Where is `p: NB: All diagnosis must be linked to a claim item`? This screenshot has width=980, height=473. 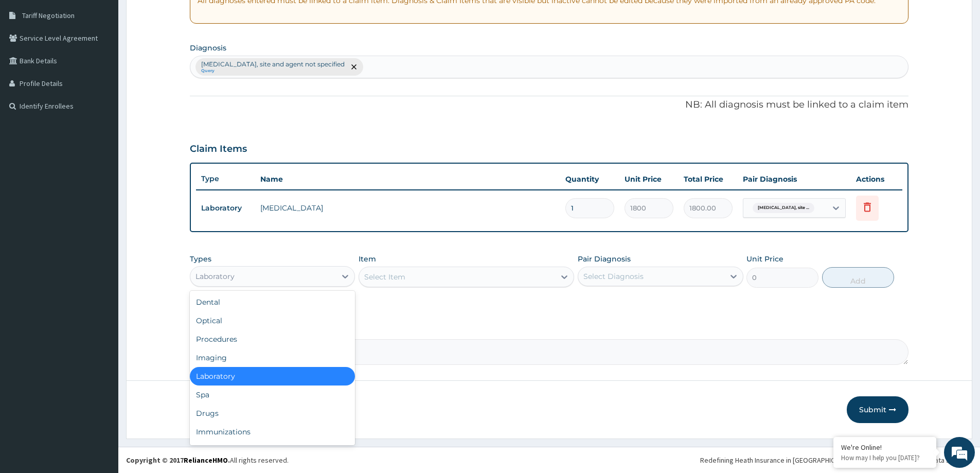 p: NB: All diagnosis must be linked to a claim item is located at coordinates (549, 105).